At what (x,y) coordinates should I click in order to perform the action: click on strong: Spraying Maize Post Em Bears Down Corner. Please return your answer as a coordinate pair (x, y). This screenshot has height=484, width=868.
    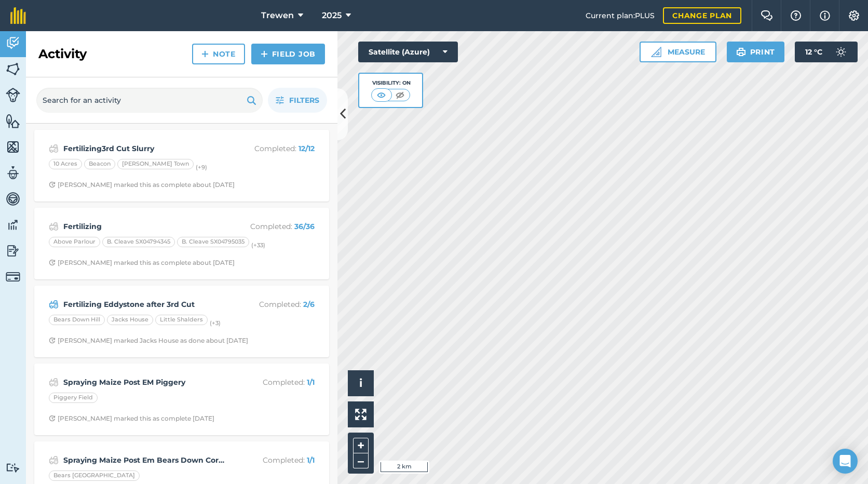
    Looking at the image, I should click on (145, 460).